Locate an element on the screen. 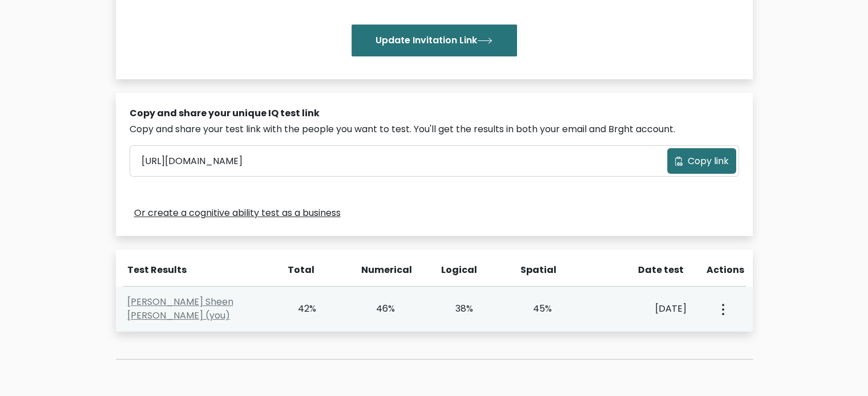 The height and width of the screenshot is (396, 868). div: 45% is located at coordinates (535, 309).